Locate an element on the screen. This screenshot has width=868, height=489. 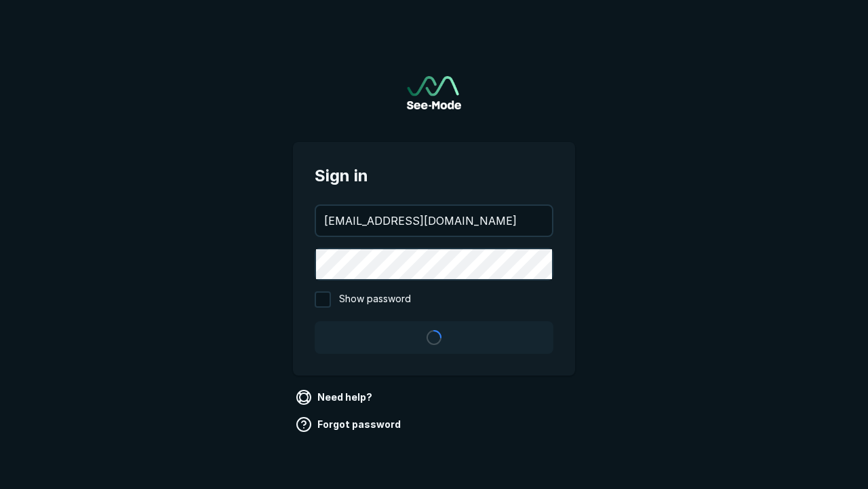
span: Show password is located at coordinates (375, 299).